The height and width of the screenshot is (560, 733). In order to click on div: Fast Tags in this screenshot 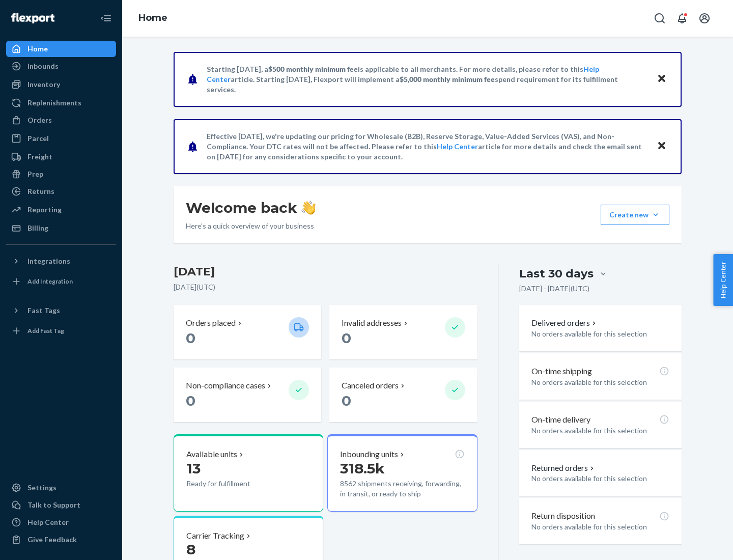, I will do `click(44, 311)`.